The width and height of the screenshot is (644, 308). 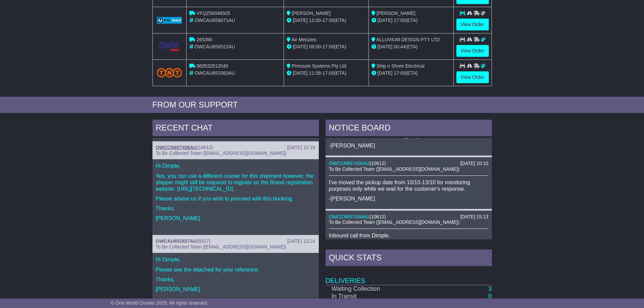 I want to click on p: Yes, you can use a different courier for this shipment however, the shipper might still be requir..., so click(x=236, y=183).